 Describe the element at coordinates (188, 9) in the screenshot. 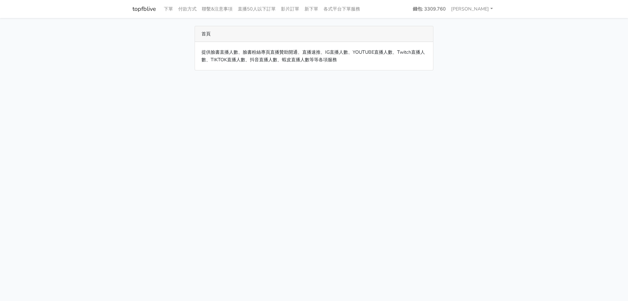

I see `a: 付款方式` at that location.